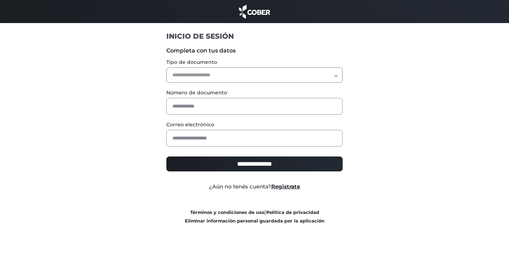 The width and height of the screenshot is (509, 264). What do you see at coordinates (254, 62) in the screenshot?
I see `label: Tipo de documento` at bounding box center [254, 62].